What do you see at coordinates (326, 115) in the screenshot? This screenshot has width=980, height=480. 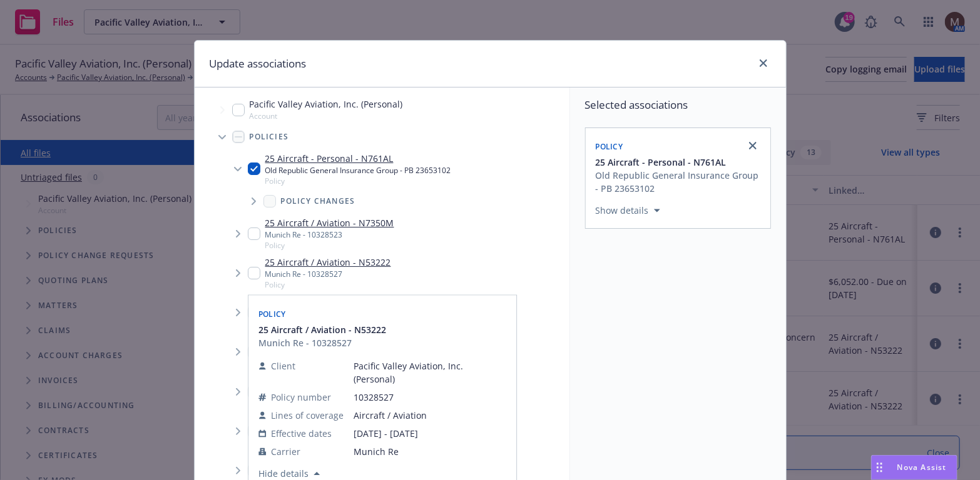 I see `span: Account` at bounding box center [326, 115].